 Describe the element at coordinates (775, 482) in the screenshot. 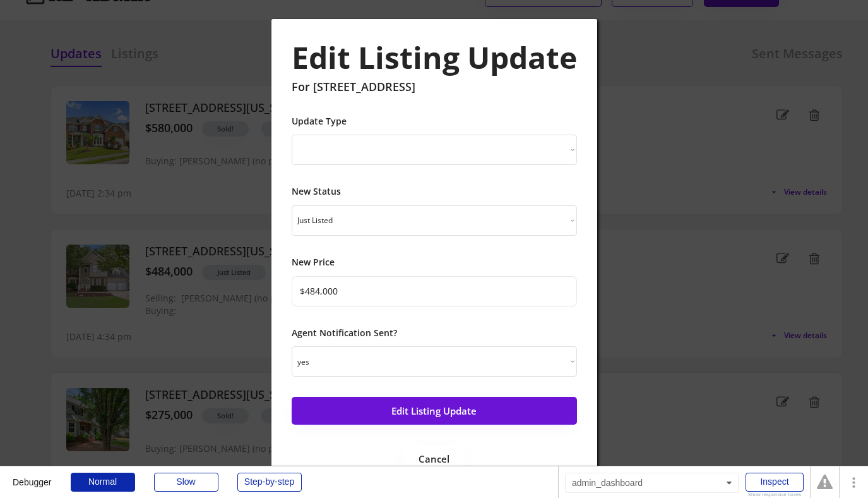

I see `div: Inspect` at that location.